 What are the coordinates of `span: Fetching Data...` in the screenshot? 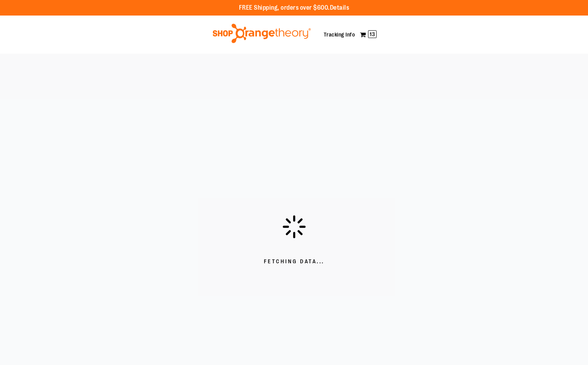 It's located at (294, 262).